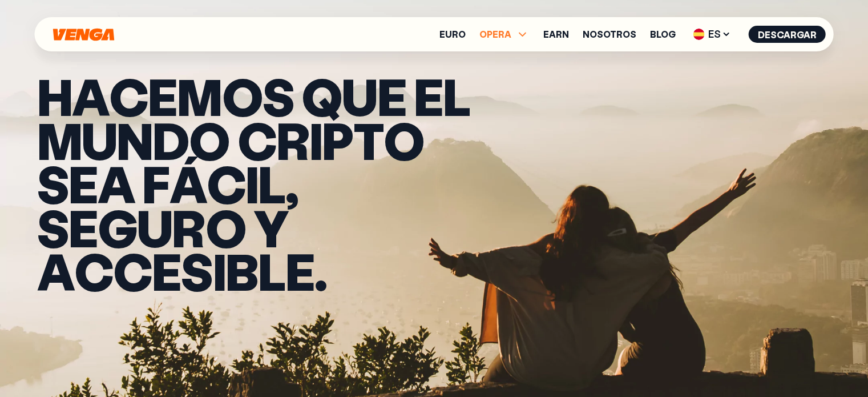  I want to click on a: Blog, so click(663, 35).